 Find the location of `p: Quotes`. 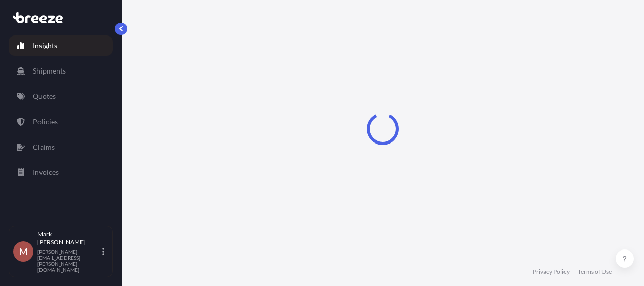

p: Quotes is located at coordinates (44, 96).